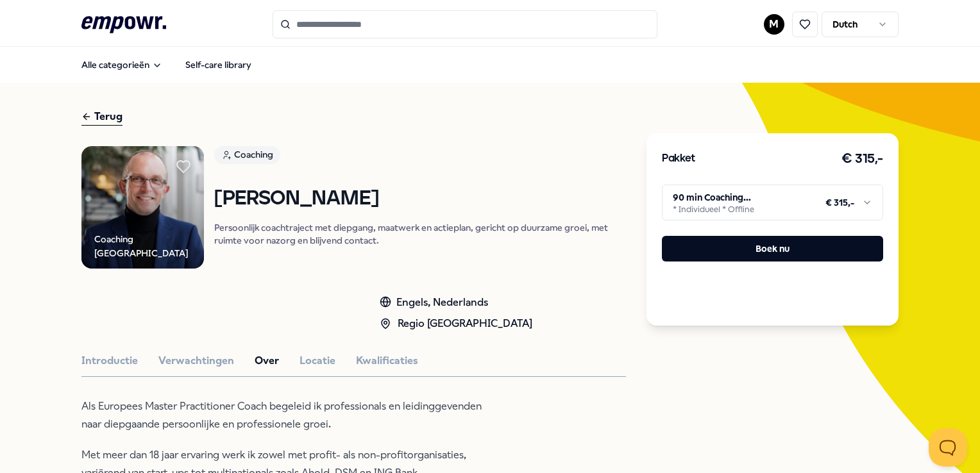  What do you see at coordinates (862, 159) in the screenshot?
I see `h3: € 315,-` at bounding box center [862, 159].